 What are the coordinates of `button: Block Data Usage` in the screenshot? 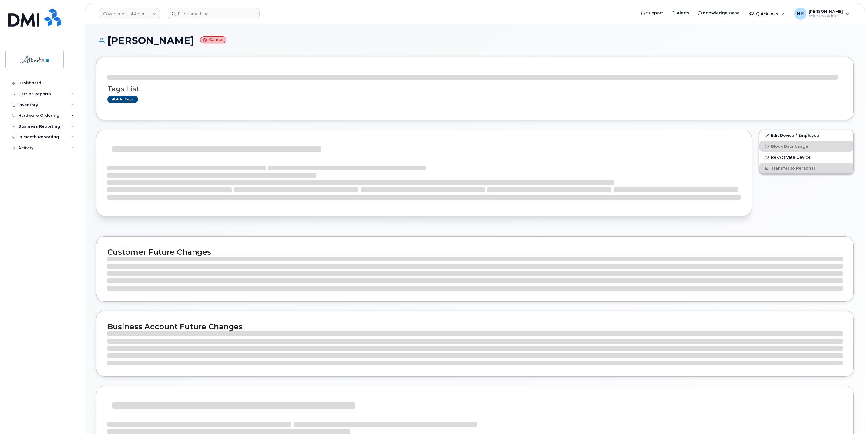 It's located at (806, 146).